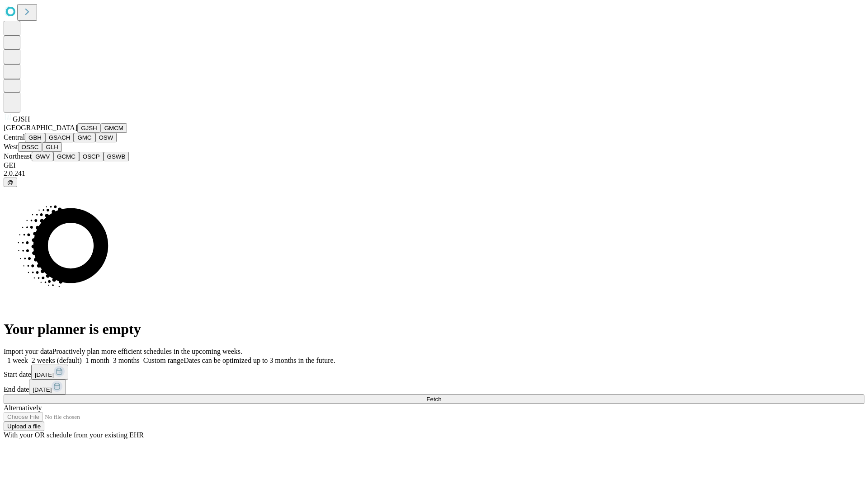  Describe the element at coordinates (14, 137) in the screenshot. I see `span: Central` at that location.